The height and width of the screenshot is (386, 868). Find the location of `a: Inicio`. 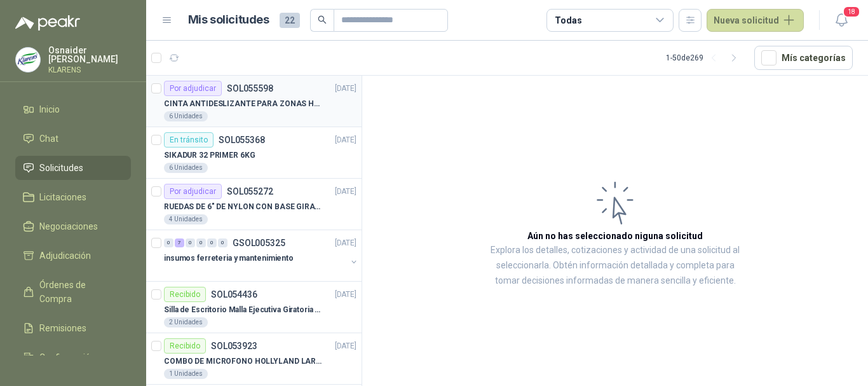

a: Inicio is located at coordinates (73, 109).